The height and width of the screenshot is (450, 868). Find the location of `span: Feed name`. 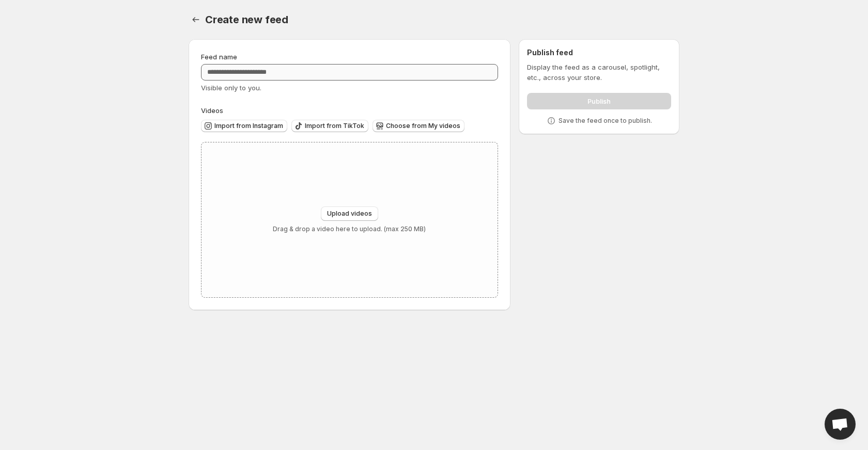

span: Feed name is located at coordinates (219, 57).